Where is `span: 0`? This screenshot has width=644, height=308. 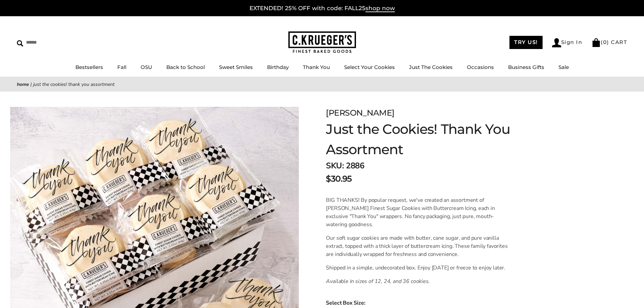 span: 0 is located at coordinates (605, 42).